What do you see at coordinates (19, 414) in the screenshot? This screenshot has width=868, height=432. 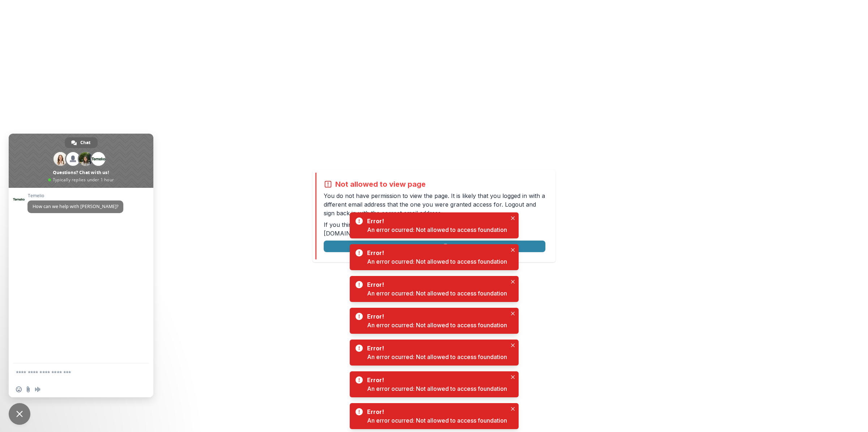 I see `div: Close chat` at bounding box center [19, 414].